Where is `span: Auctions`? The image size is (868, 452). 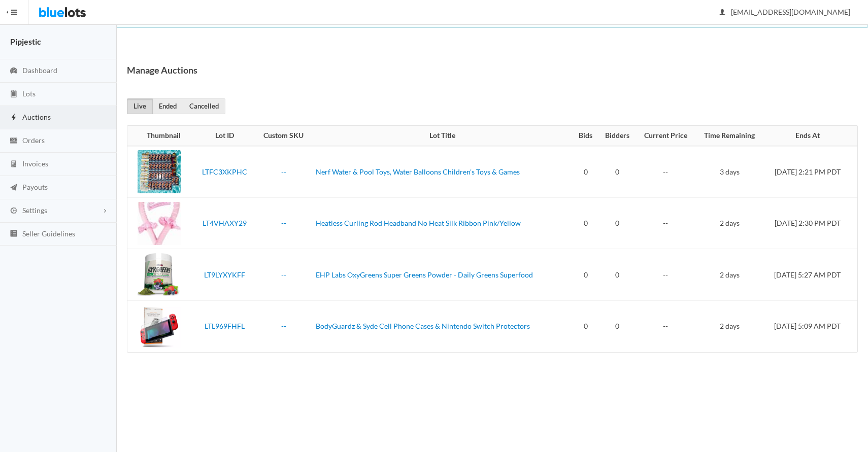
span: Auctions is located at coordinates (37, 117).